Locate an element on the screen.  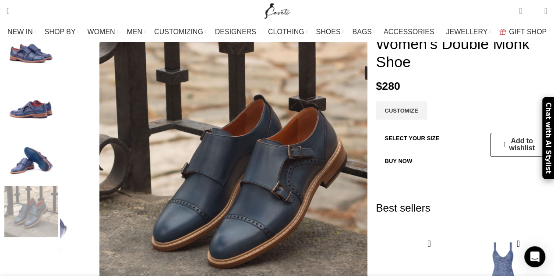
div: My Wishlist is located at coordinates (533, 11).